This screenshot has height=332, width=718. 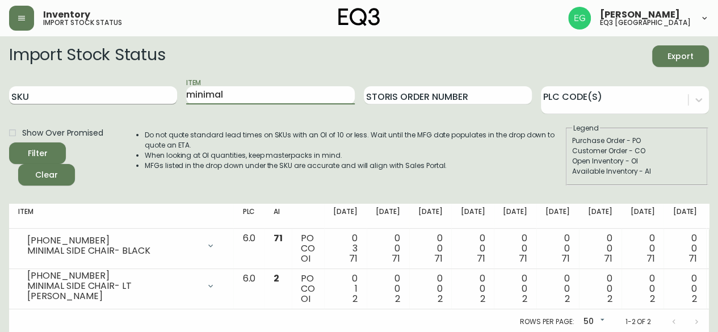 What do you see at coordinates (359, 17) in the screenshot?
I see `img: logo` at bounding box center [359, 17].